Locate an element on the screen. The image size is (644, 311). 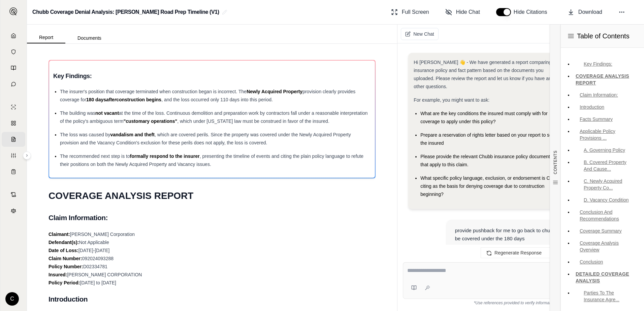
a: Legal Search Engine is located at coordinates (13, 211).